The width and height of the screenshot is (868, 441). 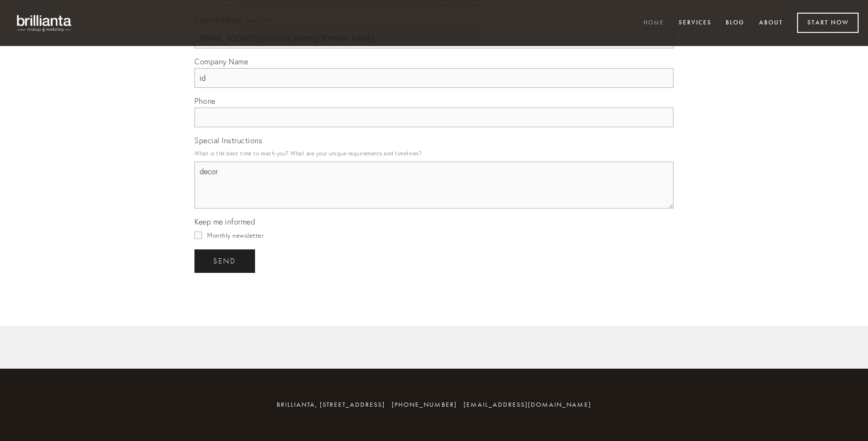 I want to click on textarea: decor, so click(x=434, y=185).